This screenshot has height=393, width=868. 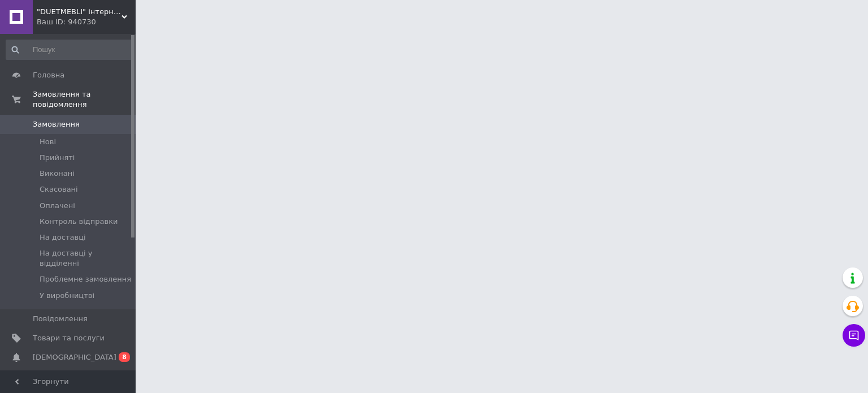 What do you see at coordinates (48, 75) in the screenshot?
I see `span: Головна` at bounding box center [48, 75].